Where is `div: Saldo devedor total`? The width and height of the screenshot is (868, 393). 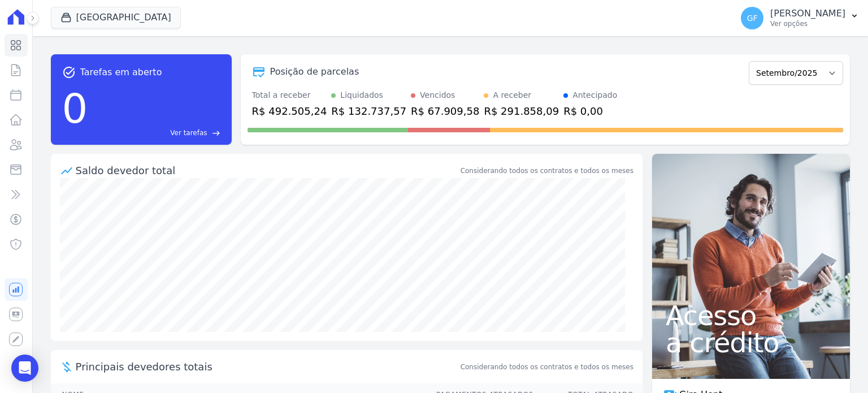
div: Saldo devedor total is located at coordinates (266, 170).